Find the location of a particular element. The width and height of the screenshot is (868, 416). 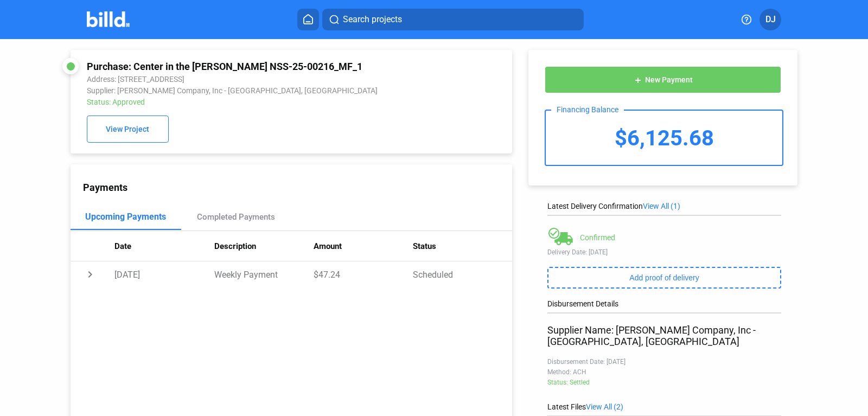

div: Status: Settled is located at coordinates (664, 382).